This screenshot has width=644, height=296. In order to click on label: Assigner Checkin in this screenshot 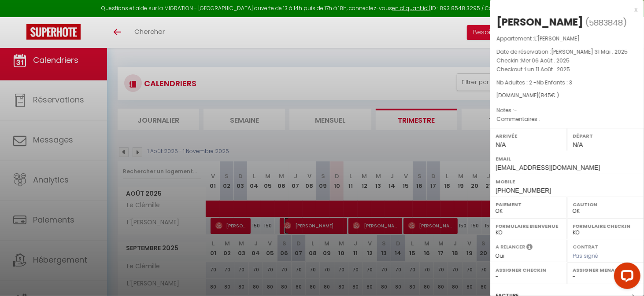, I will do `click(528, 270)`.